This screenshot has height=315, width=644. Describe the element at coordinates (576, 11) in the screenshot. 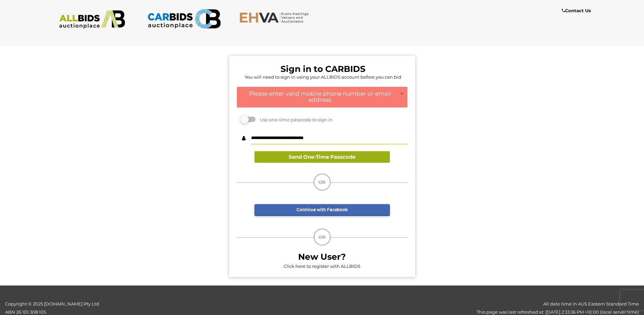

I see `b: Contact Us` at that location.